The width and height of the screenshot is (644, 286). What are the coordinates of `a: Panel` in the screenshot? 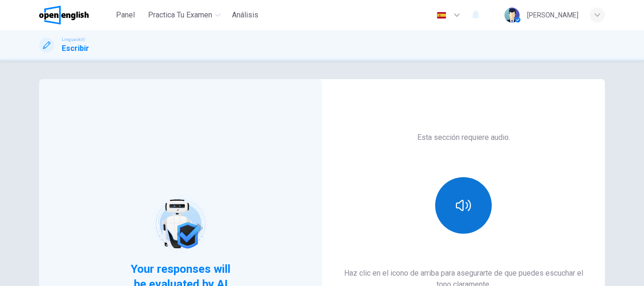 It's located at (125, 15).